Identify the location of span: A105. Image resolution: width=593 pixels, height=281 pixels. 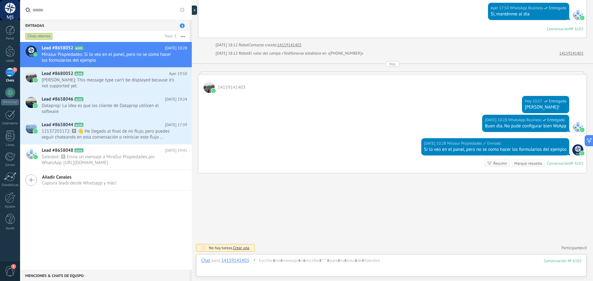
(79, 73).